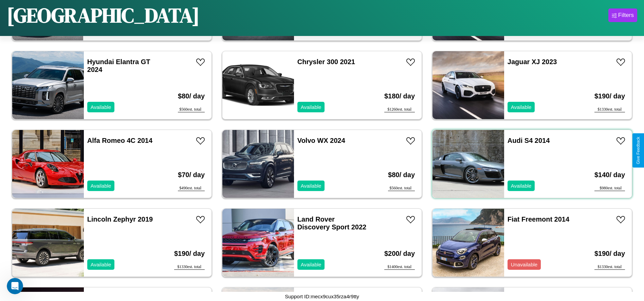  I want to click on div: Give Feedback, so click(638, 150).